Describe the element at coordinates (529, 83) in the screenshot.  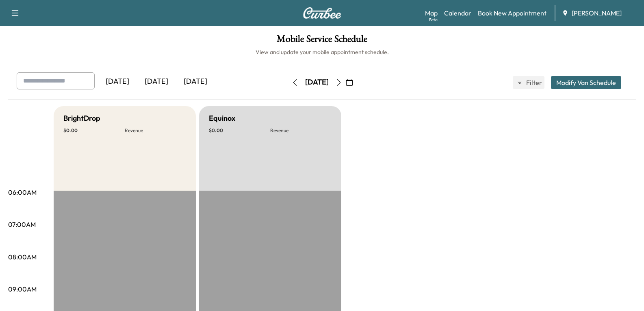
I see `button: Filter` at that location.